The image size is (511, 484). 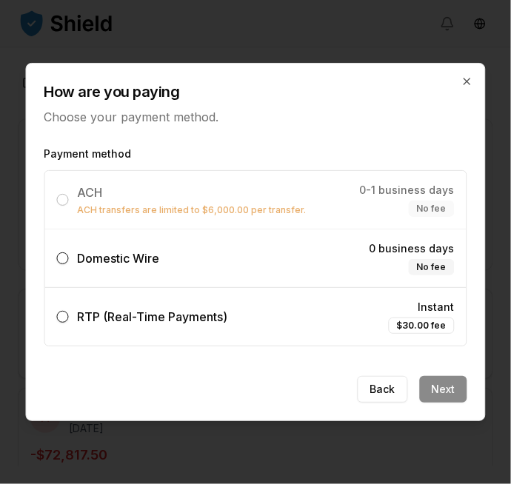 I want to click on span: 0-1 business days, so click(x=407, y=190).